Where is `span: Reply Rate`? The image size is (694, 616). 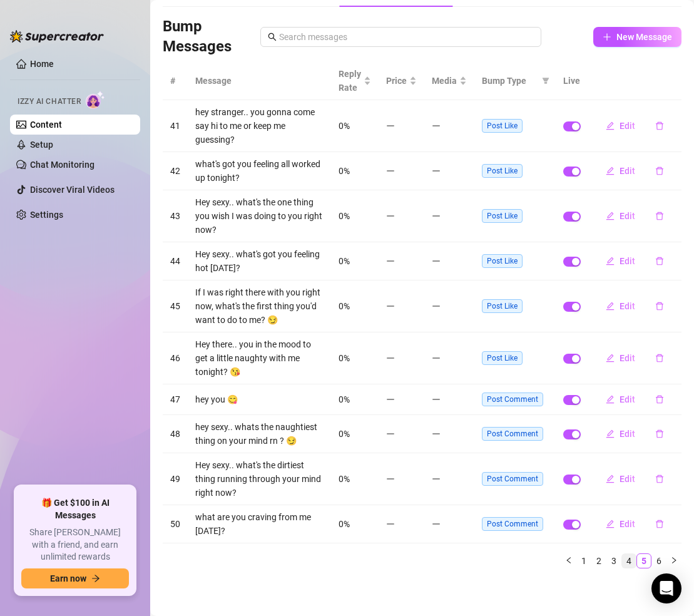 span: Reply Rate is located at coordinates (350, 81).